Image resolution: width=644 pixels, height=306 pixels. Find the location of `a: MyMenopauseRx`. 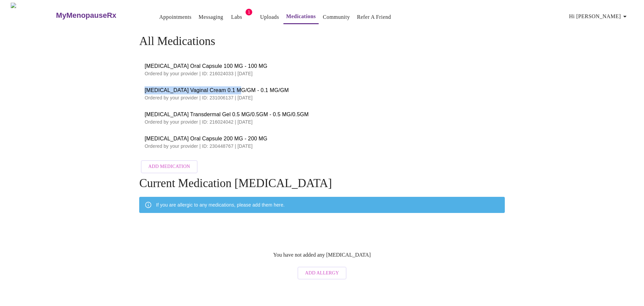

a: MyMenopauseRx is located at coordinates (99, 15).